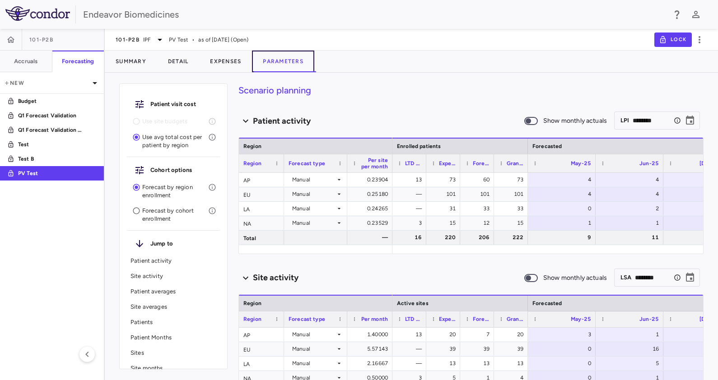 The height and width of the screenshot is (380, 718). What do you see at coordinates (690, 278) in the screenshot?
I see `button: Choose date, selected date is Oct 31, 2049` at bounding box center [690, 278].